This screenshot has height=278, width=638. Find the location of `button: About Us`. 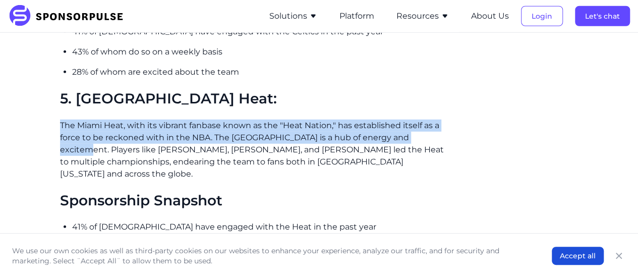

button: About Us is located at coordinates (490, 16).